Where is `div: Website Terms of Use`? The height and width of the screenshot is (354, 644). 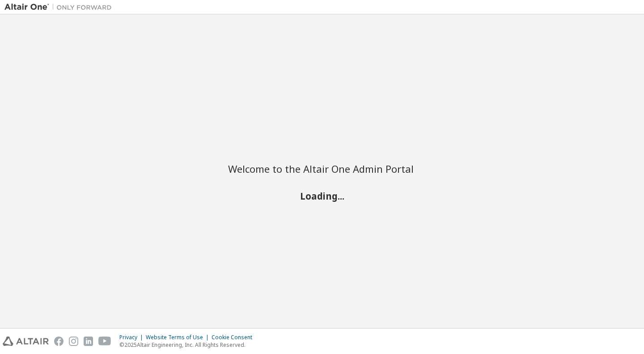
div: Website Terms of Use is located at coordinates (178, 337).